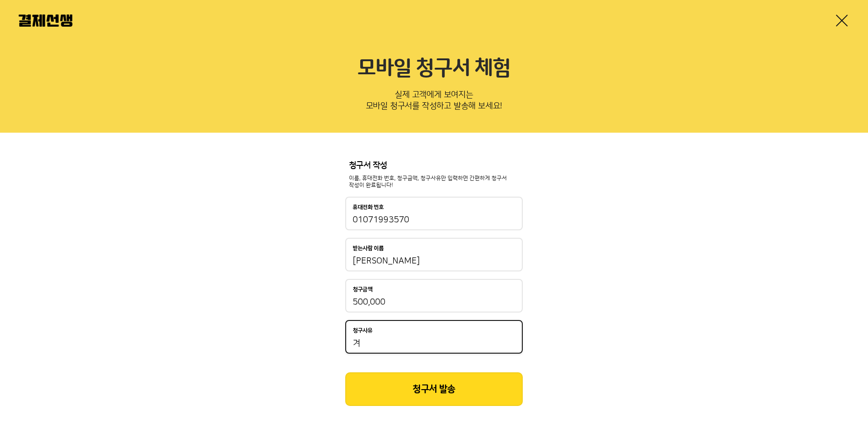  Describe the element at coordinates (434, 220) in the screenshot. I see `input: 휴대전화 번호` at that location.